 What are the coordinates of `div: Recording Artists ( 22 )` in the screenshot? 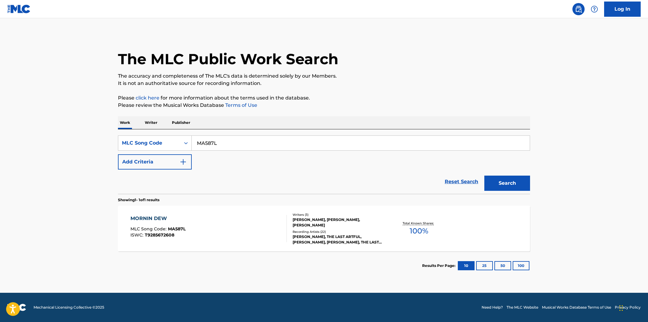 It's located at (338, 232).